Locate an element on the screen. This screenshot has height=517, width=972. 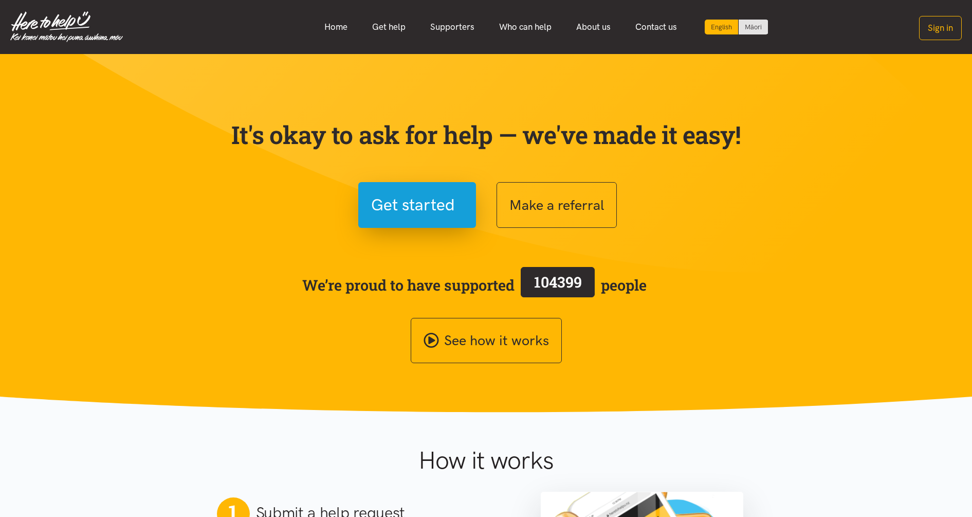
a: Contact us is located at coordinates (656, 27).